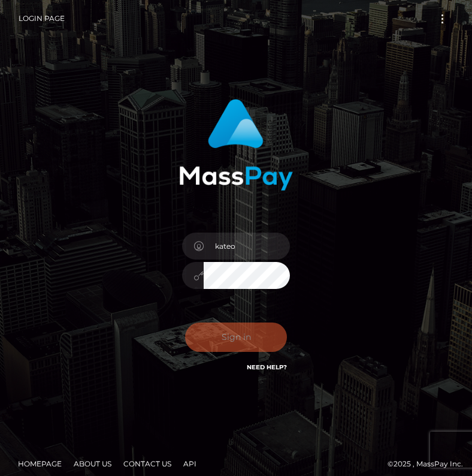 The width and height of the screenshot is (472, 476). What do you see at coordinates (39, 464) in the screenshot?
I see `a: Homepage` at bounding box center [39, 464].